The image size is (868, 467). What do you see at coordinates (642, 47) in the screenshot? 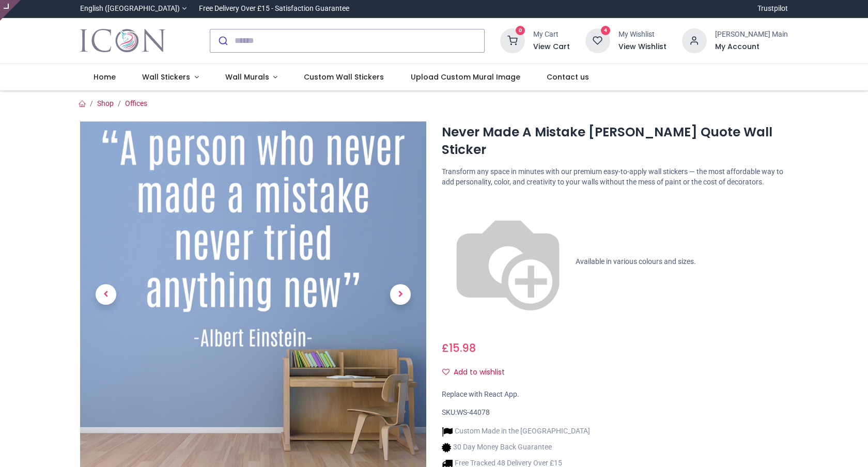
I see `h6: View Wishlist` at bounding box center [642, 47].